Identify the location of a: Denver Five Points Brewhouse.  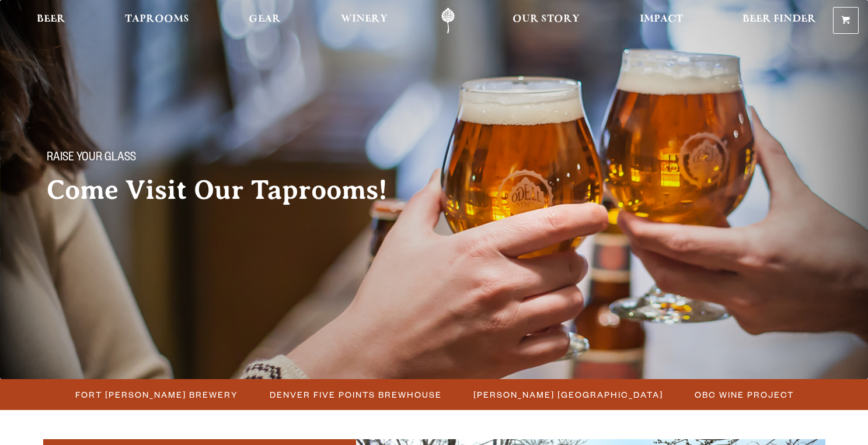
(355, 394).